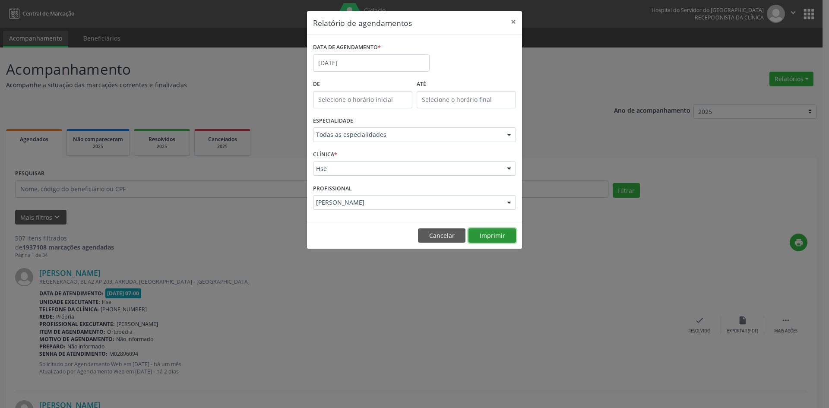  I want to click on label: ATÉ, so click(466, 84).